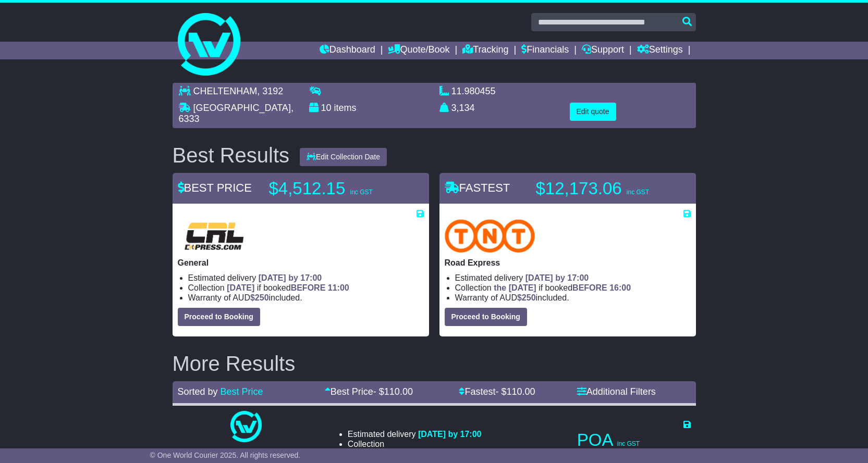 The image size is (868, 463). Describe the element at coordinates (485, 51) in the screenshot. I see `a: Tracking` at that location.